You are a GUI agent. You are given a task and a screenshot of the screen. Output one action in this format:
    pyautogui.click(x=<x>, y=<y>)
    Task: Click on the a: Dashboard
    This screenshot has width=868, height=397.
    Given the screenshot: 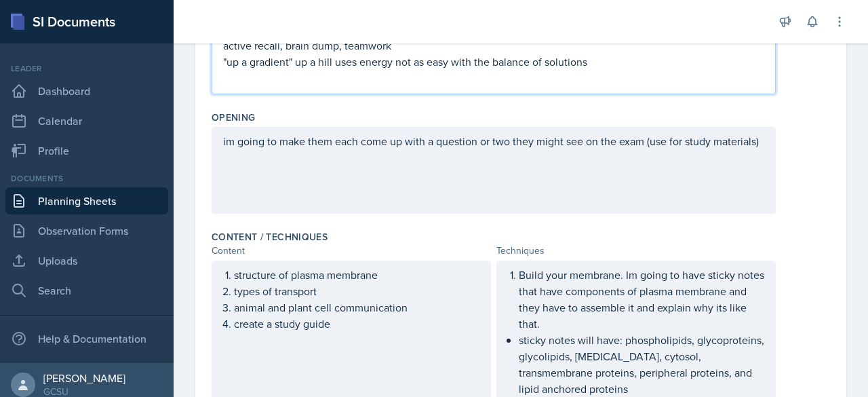 What is the action you would take?
    pyautogui.click(x=86, y=91)
    